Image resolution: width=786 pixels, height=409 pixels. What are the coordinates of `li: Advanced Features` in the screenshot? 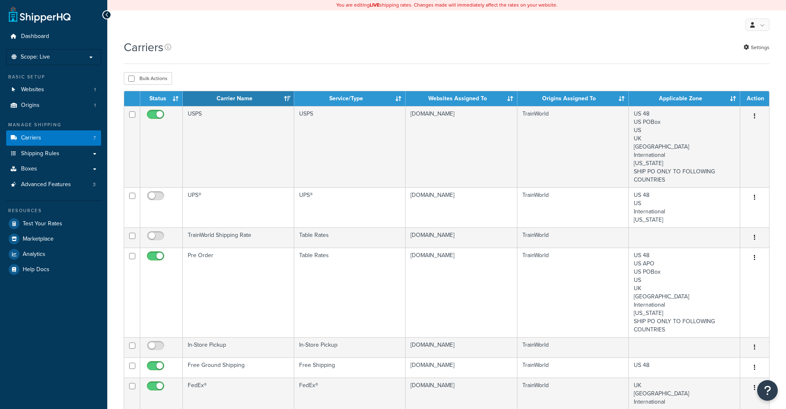 It's located at (54, 184).